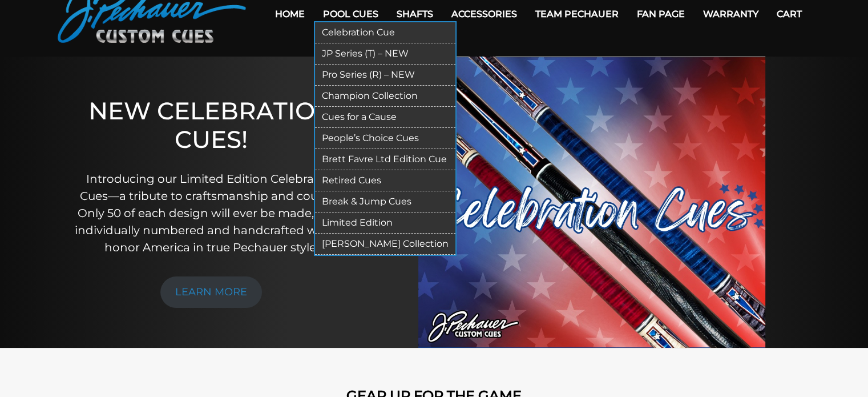 The height and width of the screenshot is (397, 868). Describe the element at coordinates (211, 213) in the screenshot. I see `p: Introducing our Limited Edition Celebration Cues—a tribute to craftsmanship and country. Only 50 ...` at that location.